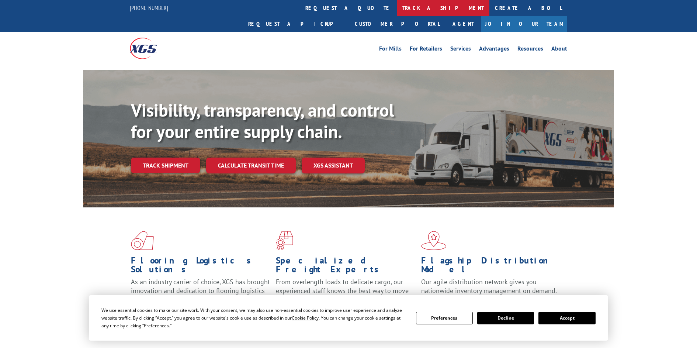 Image resolution: width=697 pixels, height=348 pixels. Describe the element at coordinates (263, 121) in the screenshot. I see `b: Visibility, transparency, and control for your entire supply chain.` at that location.